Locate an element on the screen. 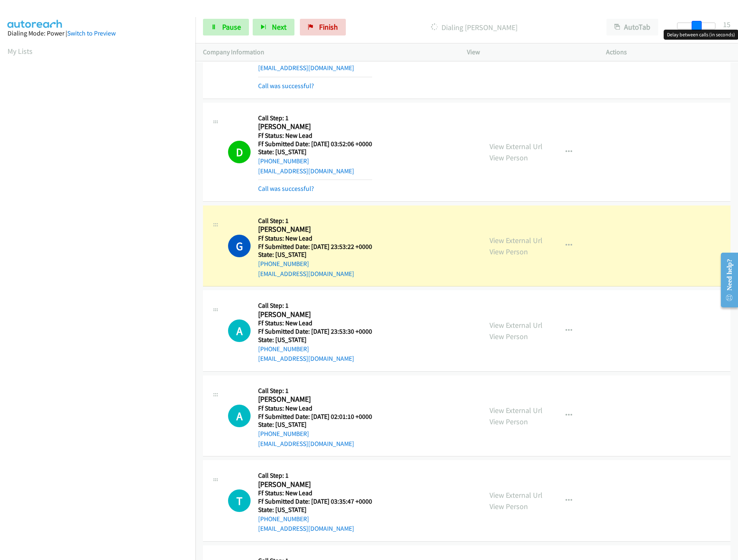  h1: G is located at coordinates (239, 246).